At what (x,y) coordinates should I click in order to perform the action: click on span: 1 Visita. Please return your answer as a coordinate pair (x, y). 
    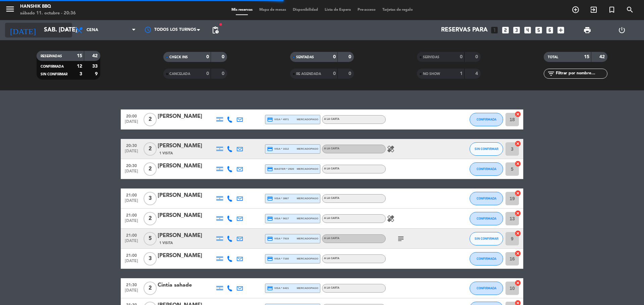
    Looking at the image, I should click on (166, 243).